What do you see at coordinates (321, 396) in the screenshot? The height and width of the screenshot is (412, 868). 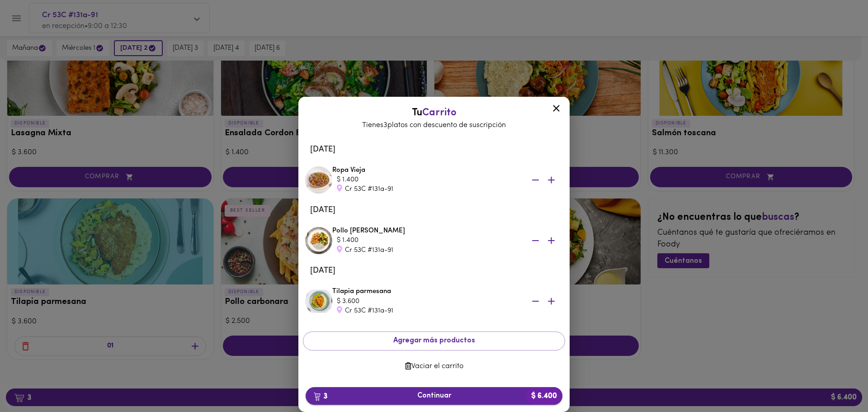 I see `b: 3` at bounding box center [321, 396].